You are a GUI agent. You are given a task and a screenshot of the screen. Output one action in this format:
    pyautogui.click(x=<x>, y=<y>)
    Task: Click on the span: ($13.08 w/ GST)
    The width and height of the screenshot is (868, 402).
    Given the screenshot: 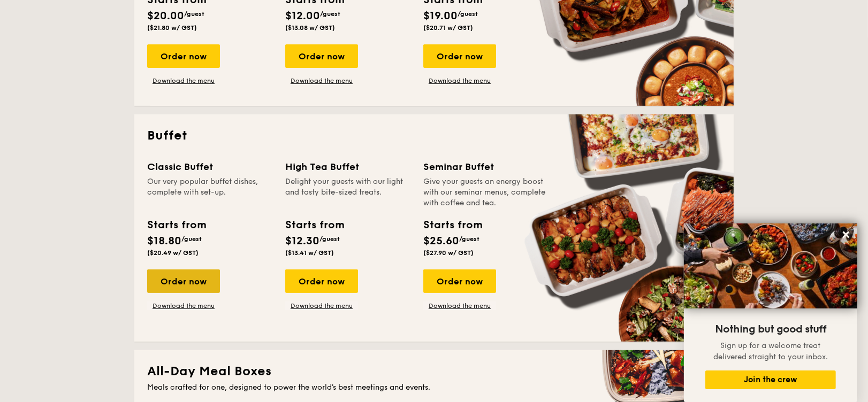 What is the action you would take?
    pyautogui.click(x=310, y=28)
    